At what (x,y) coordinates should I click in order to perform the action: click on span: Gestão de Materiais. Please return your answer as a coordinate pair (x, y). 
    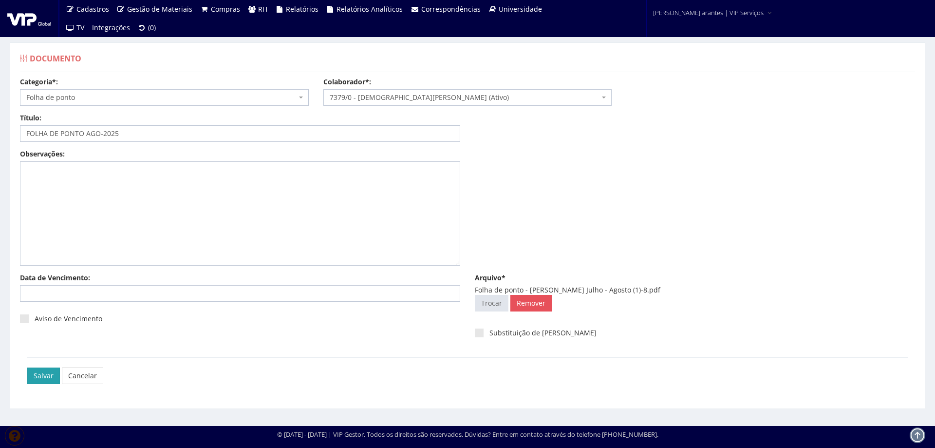
    Looking at the image, I should click on (160, 9).